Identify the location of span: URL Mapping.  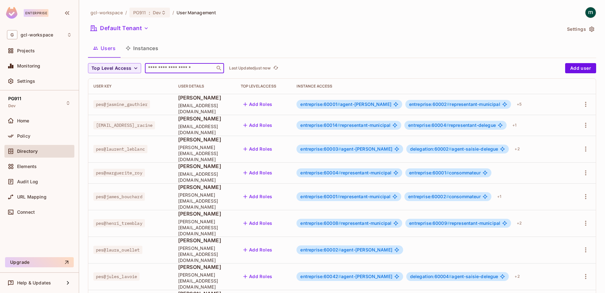
(32, 197).